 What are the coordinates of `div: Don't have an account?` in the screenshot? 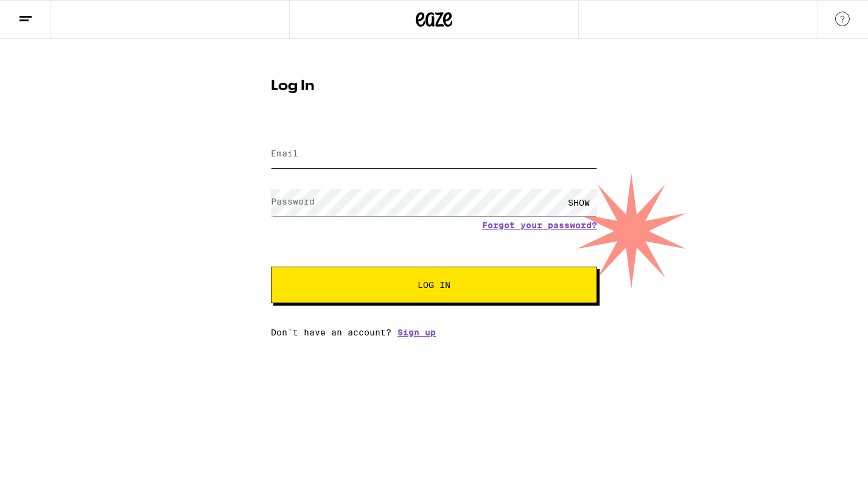 It's located at (434, 332).